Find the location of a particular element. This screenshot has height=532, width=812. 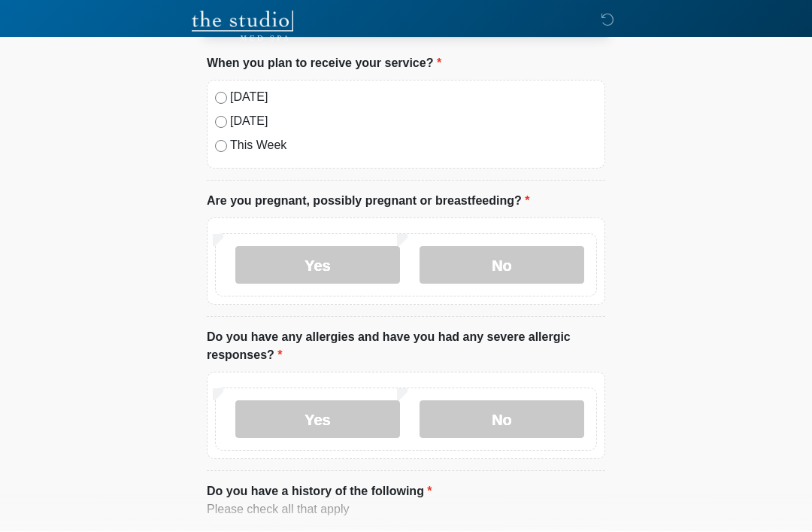

label: Are you pregnant, possibly pregnant or breastfeeding? is located at coordinates (367, 202).